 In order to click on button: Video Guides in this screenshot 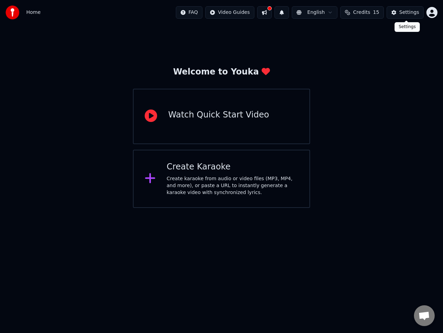, I will do `click(230, 12)`.